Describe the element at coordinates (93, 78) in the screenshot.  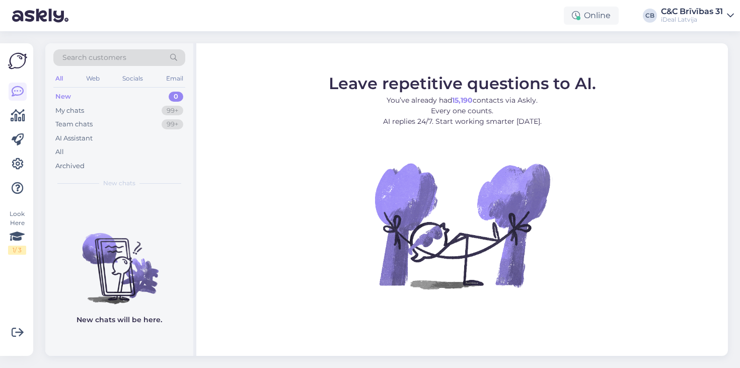
I see `div: Web` at that location.